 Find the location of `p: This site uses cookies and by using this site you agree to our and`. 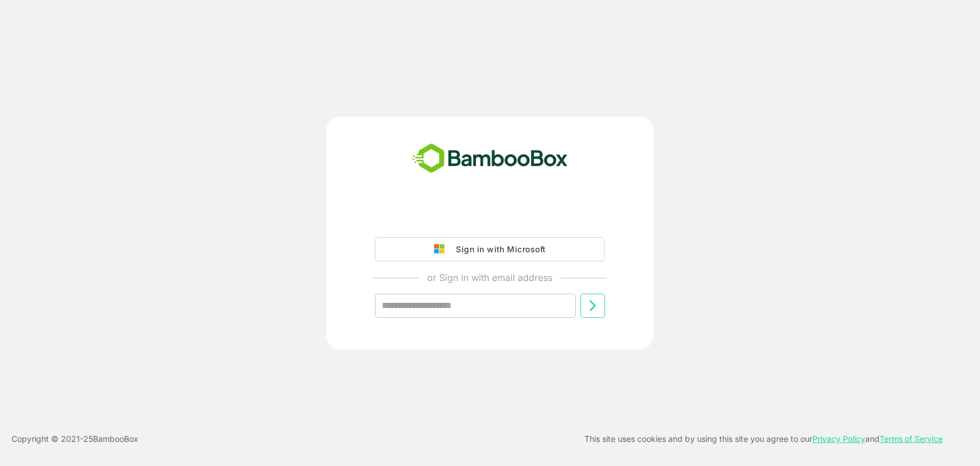

p: This site uses cookies and by using this site you agree to our and is located at coordinates (764, 439).